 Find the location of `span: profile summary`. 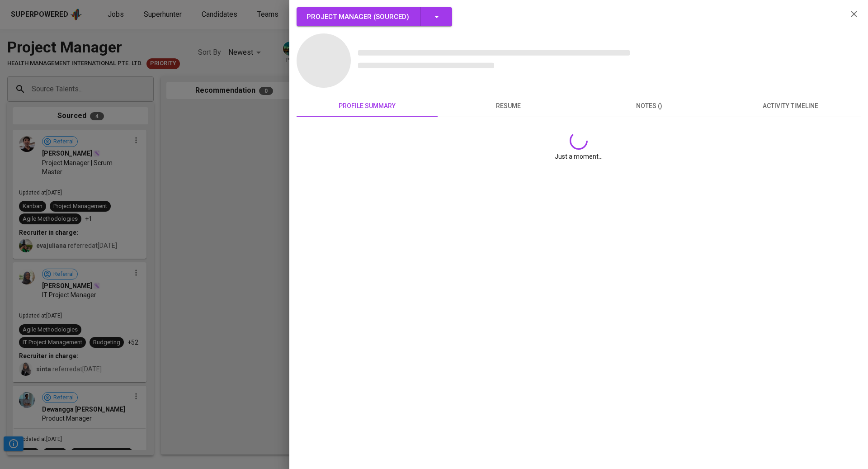

span: profile summary is located at coordinates (367, 106).